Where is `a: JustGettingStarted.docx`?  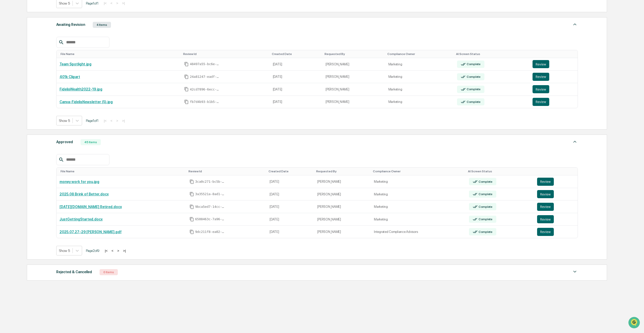
a: JustGettingStarted.docx is located at coordinates (81, 219).